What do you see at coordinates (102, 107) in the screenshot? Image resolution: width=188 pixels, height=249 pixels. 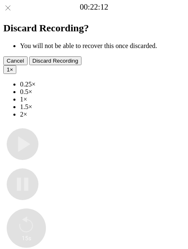 I see `li: 1.5×` at bounding box center [102, 107].